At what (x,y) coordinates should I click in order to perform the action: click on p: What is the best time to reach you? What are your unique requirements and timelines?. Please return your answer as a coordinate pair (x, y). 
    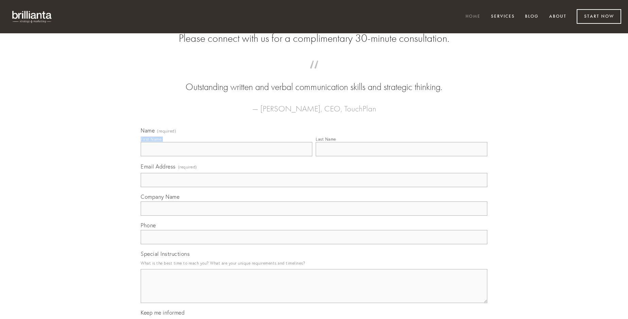
    Looking at the image, I should click on (314, 263).